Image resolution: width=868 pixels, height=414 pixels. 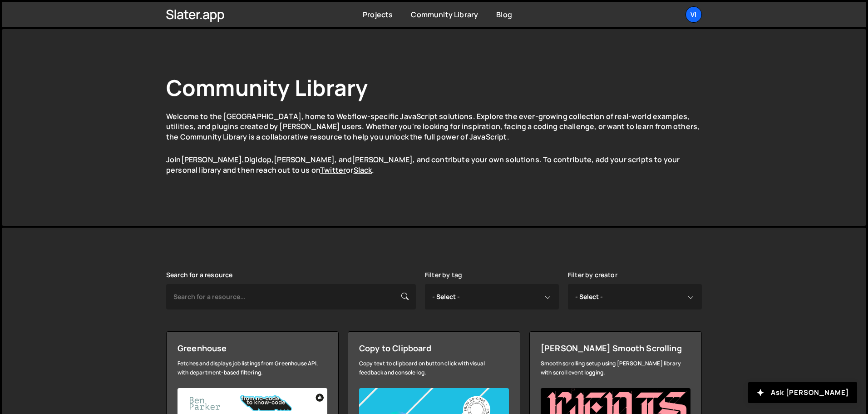 I want to click on div: Copy text to clipboard on button click with visual feedback and console log., so click(x=434, y=368).